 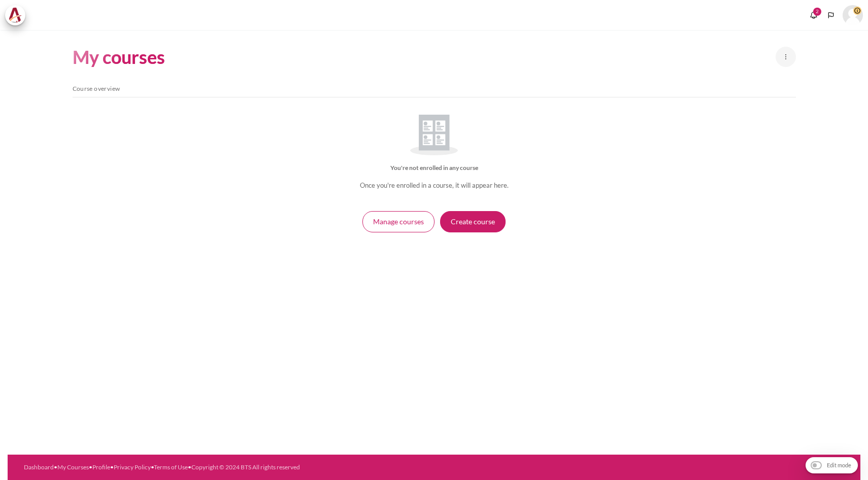 What do you see at coordinates (814, 15) in the screenshot?
I see `div: Show notification window with 2 new notifications` at bounding box center [814, 15].